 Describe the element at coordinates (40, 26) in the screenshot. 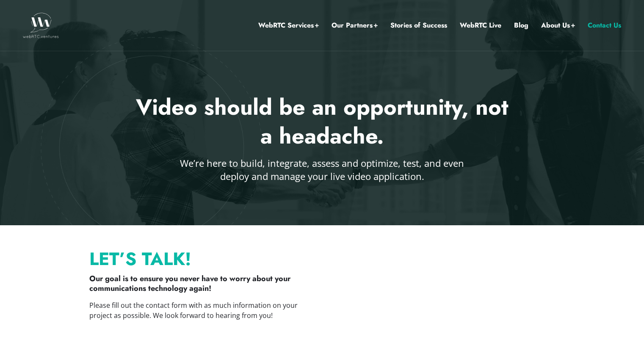

I see `img: WebRTC.ventures` at that location.